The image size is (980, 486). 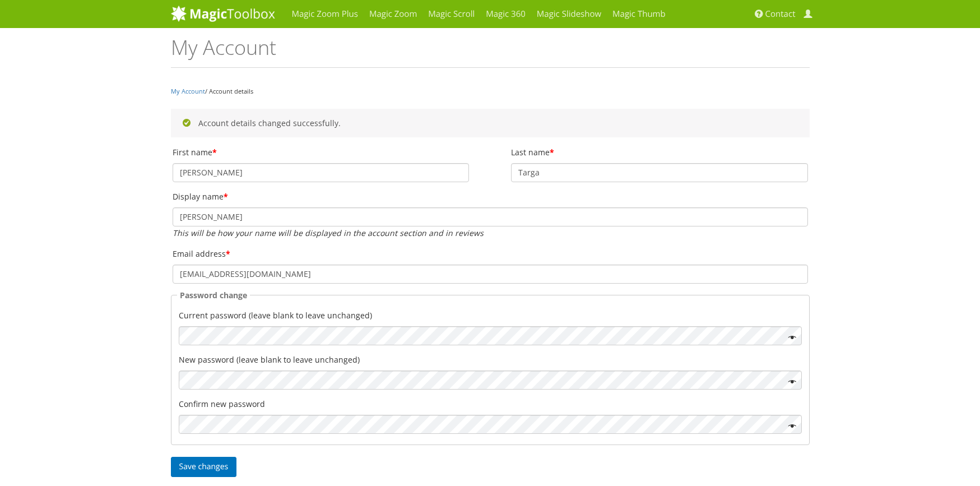 I want to click on img: MagicToolbox.com - Image tools for your website, so click(x=223, y=14).